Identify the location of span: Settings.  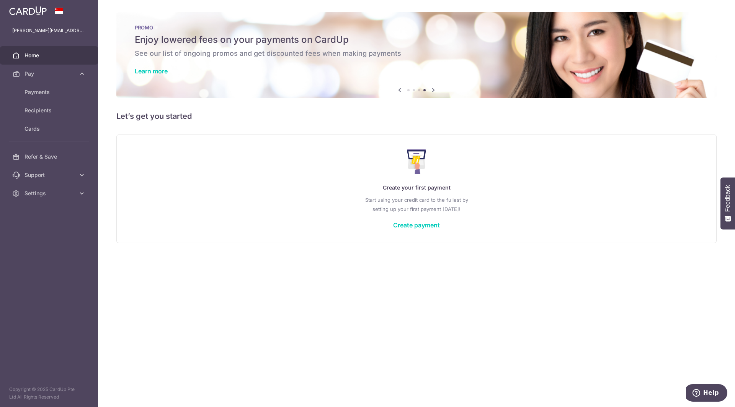
(50, 194).